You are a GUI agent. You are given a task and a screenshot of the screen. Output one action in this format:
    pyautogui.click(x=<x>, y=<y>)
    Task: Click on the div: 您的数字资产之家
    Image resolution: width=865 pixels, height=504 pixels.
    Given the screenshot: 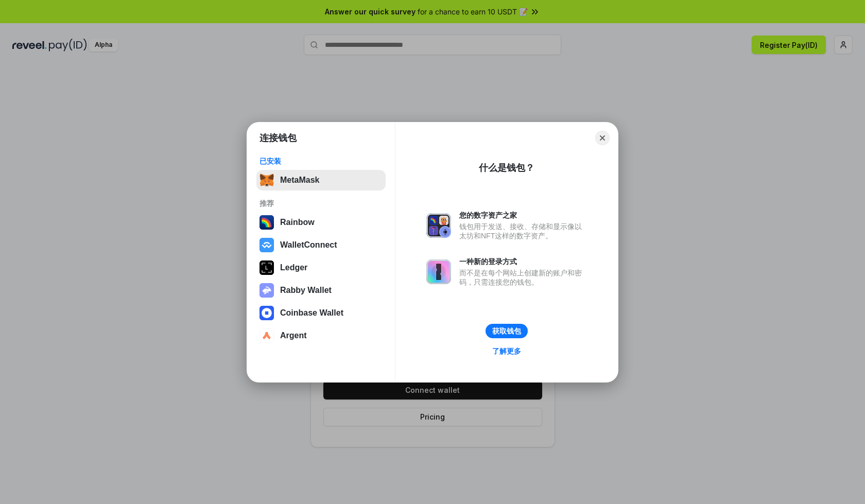 What is the action you would take?
    pyautogui.click(x=523, y=215)
    